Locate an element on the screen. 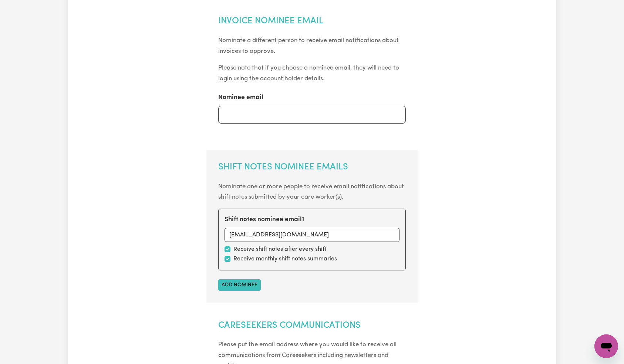 This screenshot has height=364, width=624. label: Receive shift notes after every shift is located at coordinates (280, 249).